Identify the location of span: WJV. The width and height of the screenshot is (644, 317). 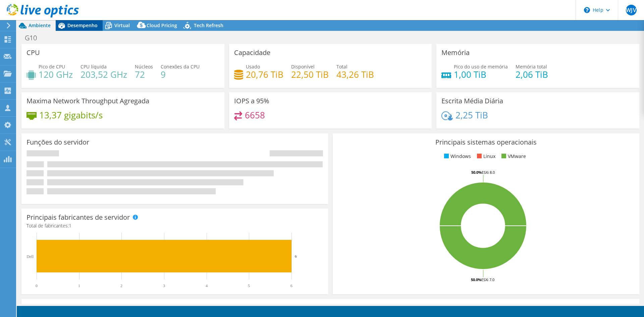
(631, 10).